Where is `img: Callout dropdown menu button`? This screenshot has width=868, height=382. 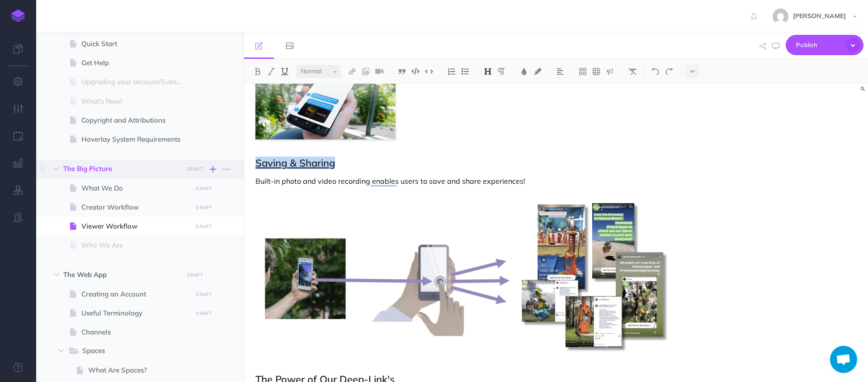 img: Callout dropdown menu button is located at coordinates (610, 72).